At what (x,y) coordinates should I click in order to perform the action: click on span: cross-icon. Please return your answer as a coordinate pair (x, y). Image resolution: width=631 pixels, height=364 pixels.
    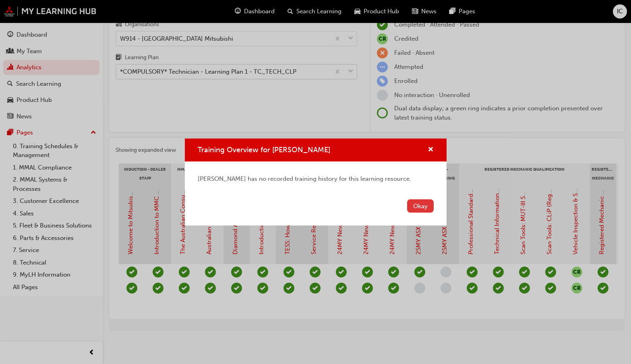
    Looking at the image, I should click on (431, 150).